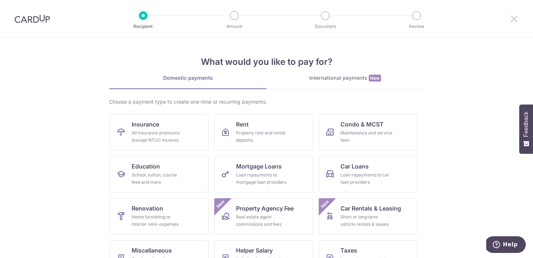  I want to click on span: Feedback, so click(527, 124).